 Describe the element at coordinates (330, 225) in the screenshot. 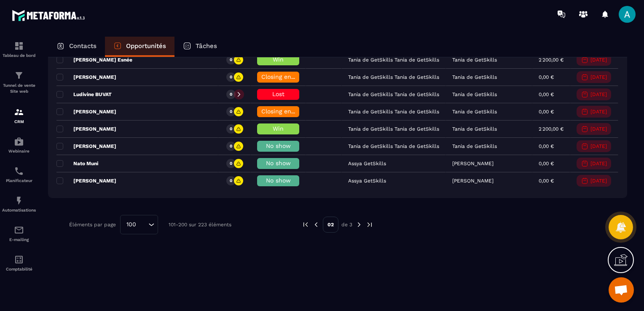

I see `p: 02` at that location.